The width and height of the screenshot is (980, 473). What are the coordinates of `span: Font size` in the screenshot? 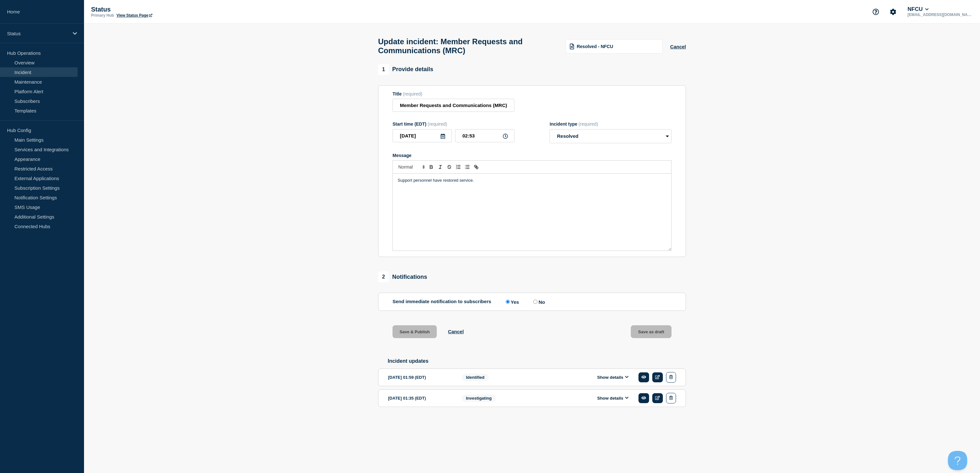 It's located at (411, 167).